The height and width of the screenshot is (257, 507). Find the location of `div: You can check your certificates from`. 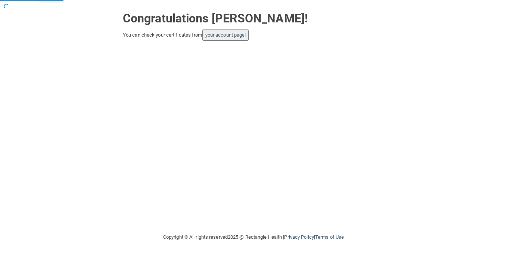

div: You can check your certificates from is located at coordinates (253, 35).